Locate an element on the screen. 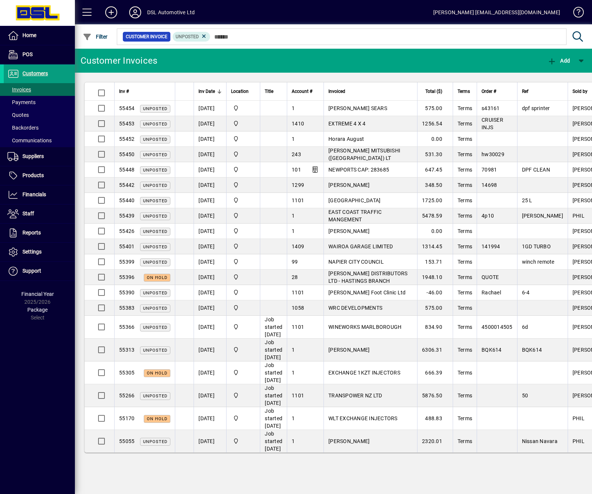 This screenshot has height=494, width=592. span: BQK614 is located at coordinates (491, 350).